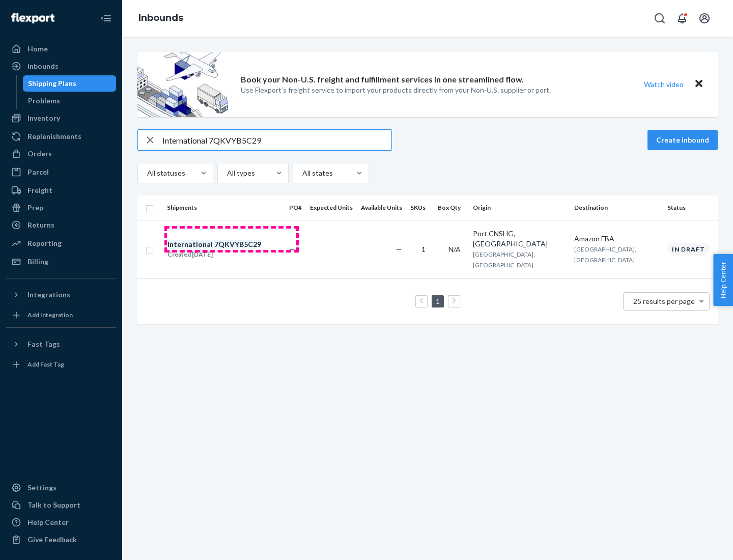 This screenshot has height=560, width=733. Describe the element at coordinates (664, 84) in the screenshot. I see `button: Watch video` at that location.